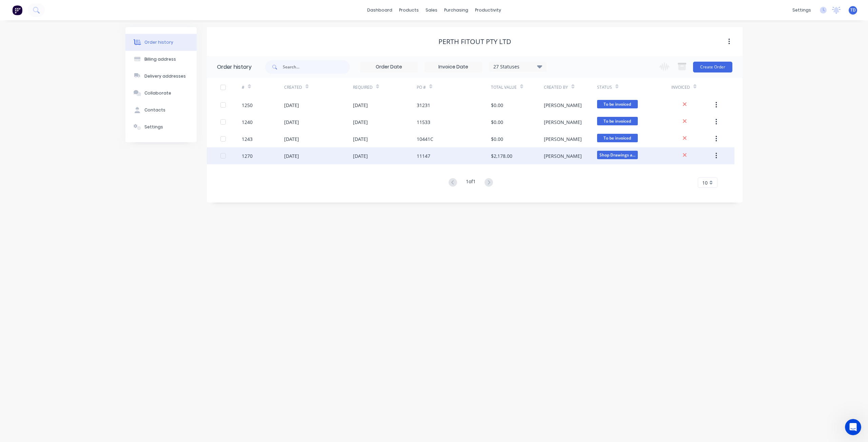 The image size is (868, 442). What do you see at coordinates (165, 76) in the screenshot?
I see `div: Delivery addresses` at bounding box center [165, 76].